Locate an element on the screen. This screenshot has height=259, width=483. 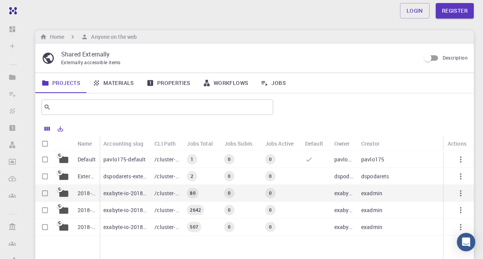
button: Columns is located at coordinates (47, 129).